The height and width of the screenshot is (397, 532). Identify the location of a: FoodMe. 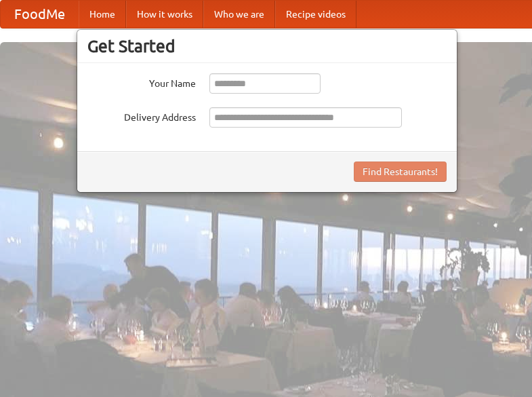
(40, 15).